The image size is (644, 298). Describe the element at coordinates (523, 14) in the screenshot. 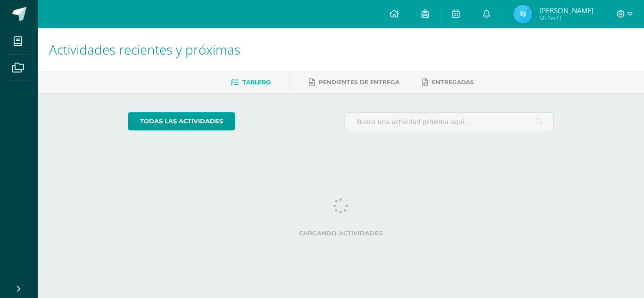

I see `img: 17a046c291ffce07282d6b60c4023fa2.png` at that location.